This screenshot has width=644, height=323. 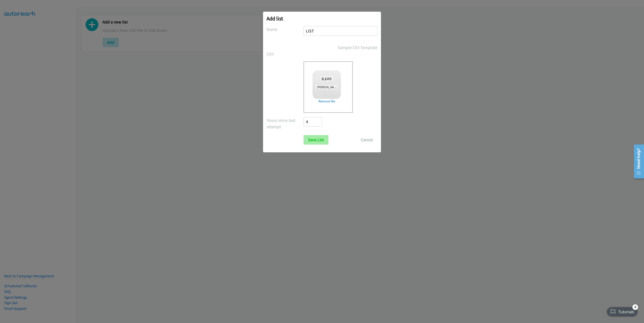 What do you see at coordinates (327, 101) in the screenshot?
I see `a: Remove file` at bounding box center [327, 101].